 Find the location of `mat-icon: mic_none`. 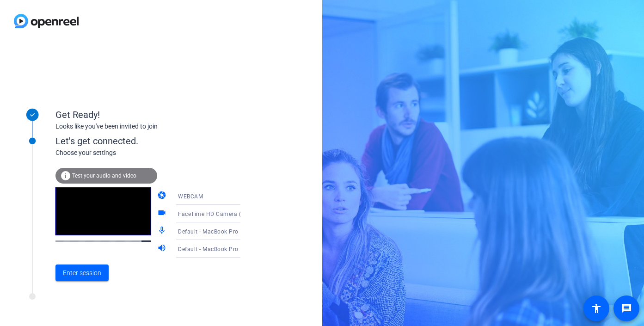

mat-icon: mic_none is located at coordinates (163, 231).